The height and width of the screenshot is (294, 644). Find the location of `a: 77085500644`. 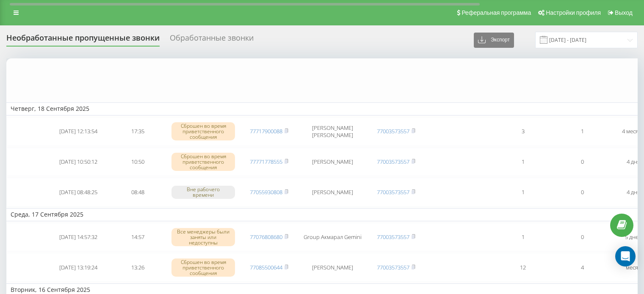

a: 77085500644 is located at coordinates (266, 267).